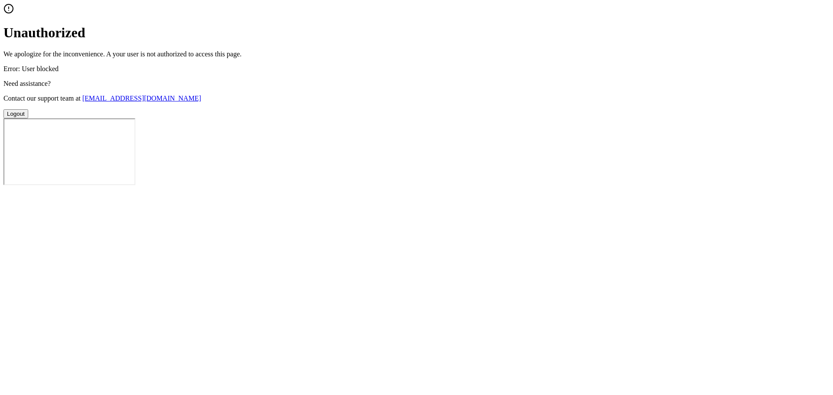 This screenshot has height=395, width=833. What do you see at coordinates (417, 84) in the screenshot?
I see `p: Need assistance?` at bounding box center [417, 84].